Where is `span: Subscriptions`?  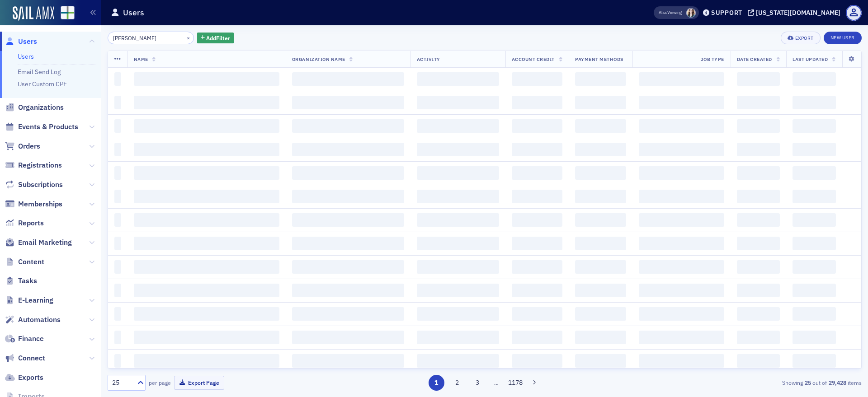 span: Subscriptions is located at coordinates (40, 185).